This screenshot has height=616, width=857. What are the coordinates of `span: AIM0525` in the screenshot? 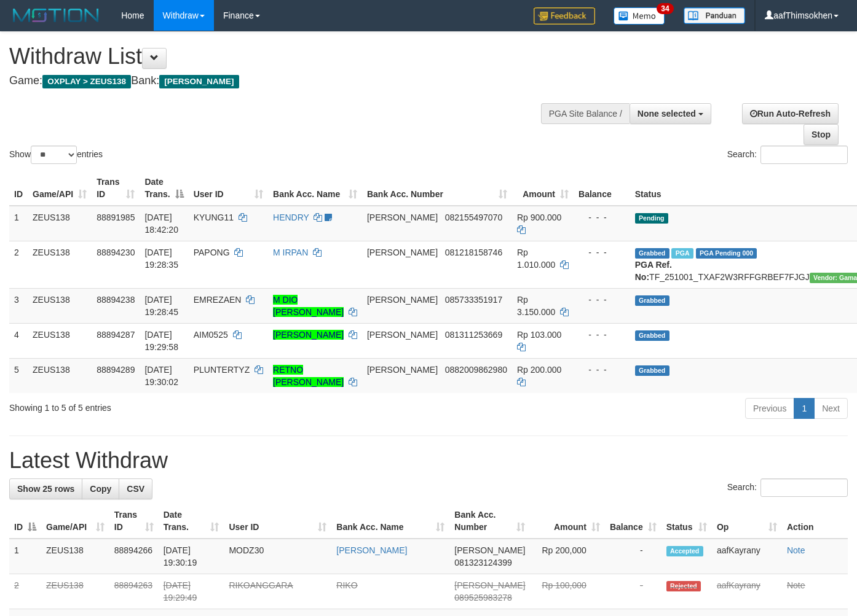 It's located at (211, 335).